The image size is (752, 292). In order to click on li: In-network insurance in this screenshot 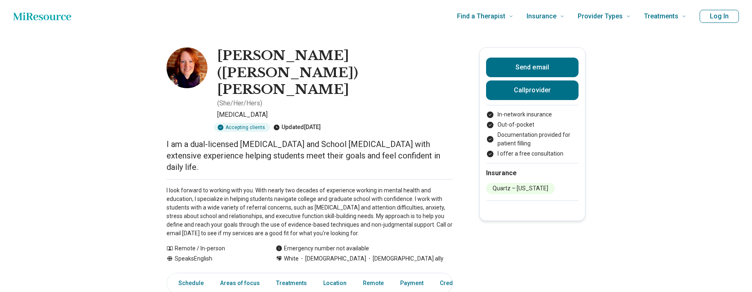, I will do `click(532, 115)`.